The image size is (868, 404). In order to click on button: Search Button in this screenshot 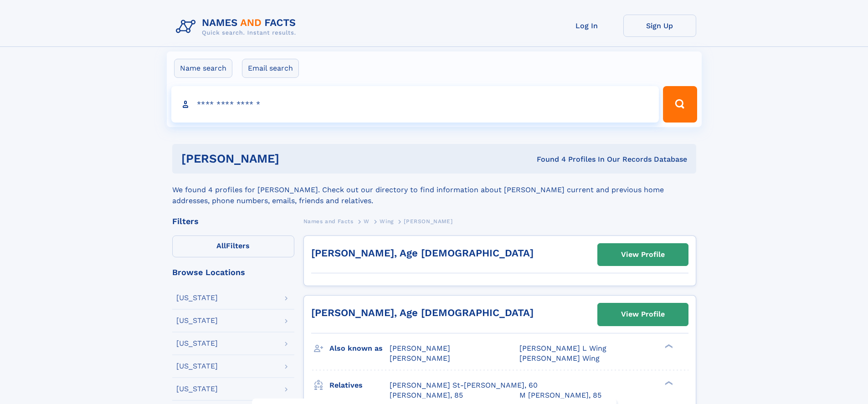, I will do `click(681, 104)`.